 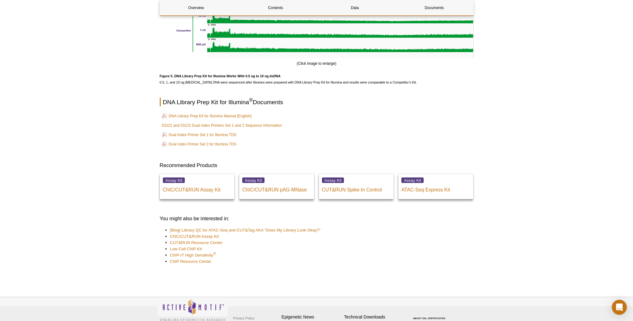 I want to click on div: Open Intercom Messenger, so click(x=619, y=307).